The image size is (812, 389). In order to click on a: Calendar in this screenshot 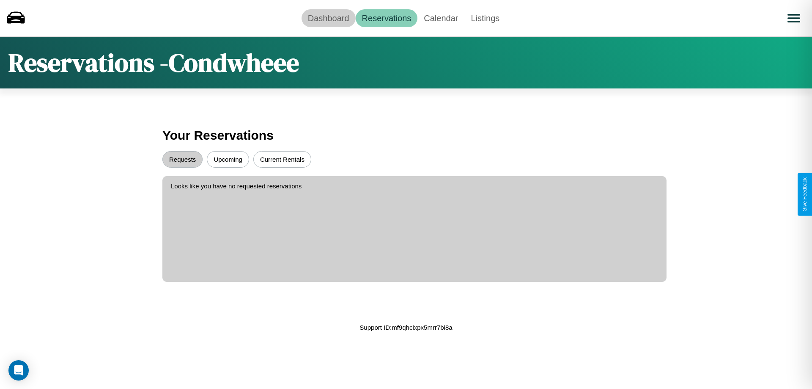, I will do `click(441, 18)`.